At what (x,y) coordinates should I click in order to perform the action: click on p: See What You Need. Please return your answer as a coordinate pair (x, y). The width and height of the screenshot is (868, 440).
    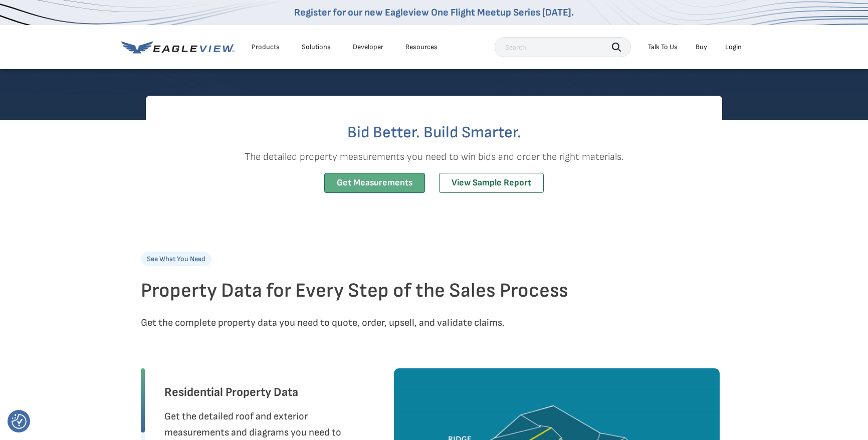
    Looking at the image, I should click on (176, 259).